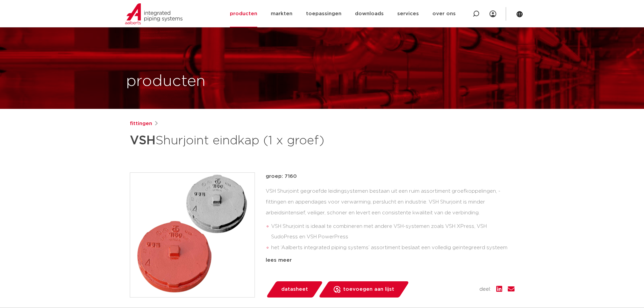 The image size is (644, 308). What do you see at coordinates (390, 260) in the screenshot?
I see `div: lees meer` at bounding box center [390, 260].